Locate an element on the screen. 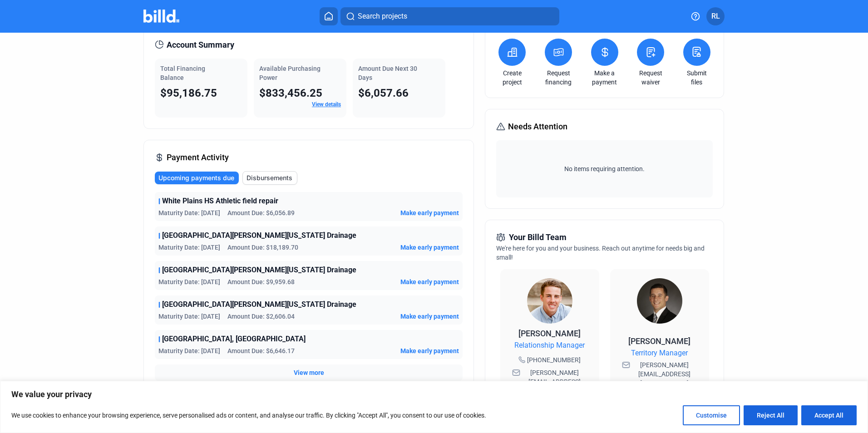 The image size is (868, 433). span: Amount Due: $6,056.89 is located at coordinates (261, 213).